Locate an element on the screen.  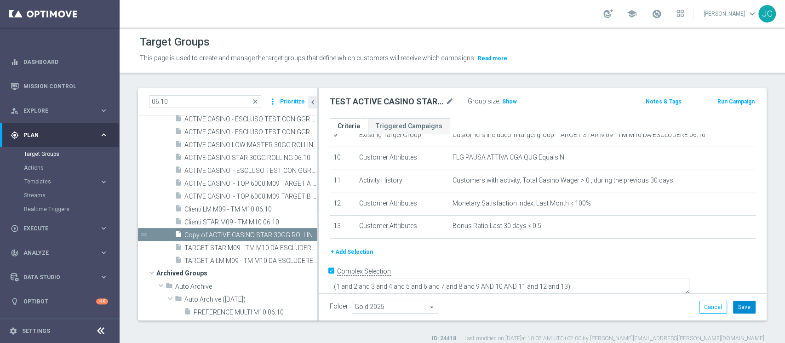
button: track_changes Analyze keyboard_arrow_right is located at coordinates (59, 253).